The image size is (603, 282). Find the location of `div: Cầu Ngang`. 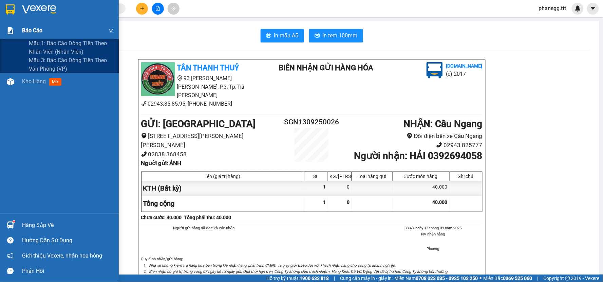

div: Cầu Ngang is located at coordinates (107, 10).